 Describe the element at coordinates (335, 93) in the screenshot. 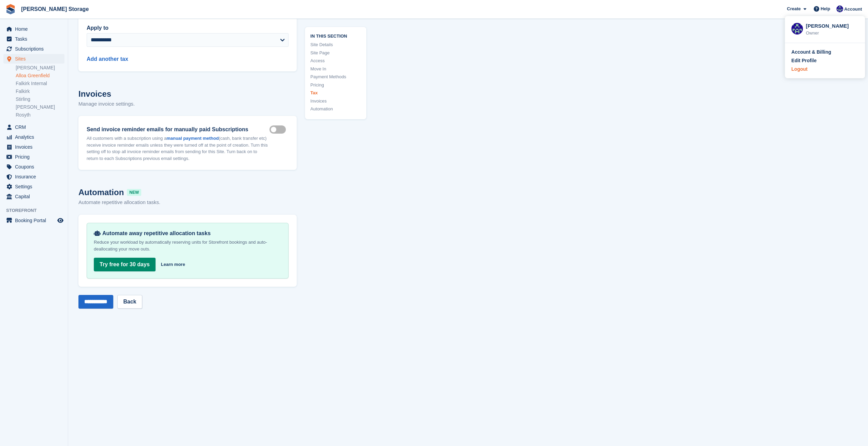

I see `a: Tax` at that location.